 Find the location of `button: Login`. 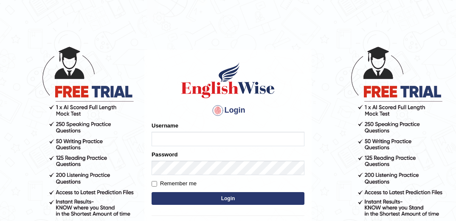

button: Login is located at coordinates (228, 198).